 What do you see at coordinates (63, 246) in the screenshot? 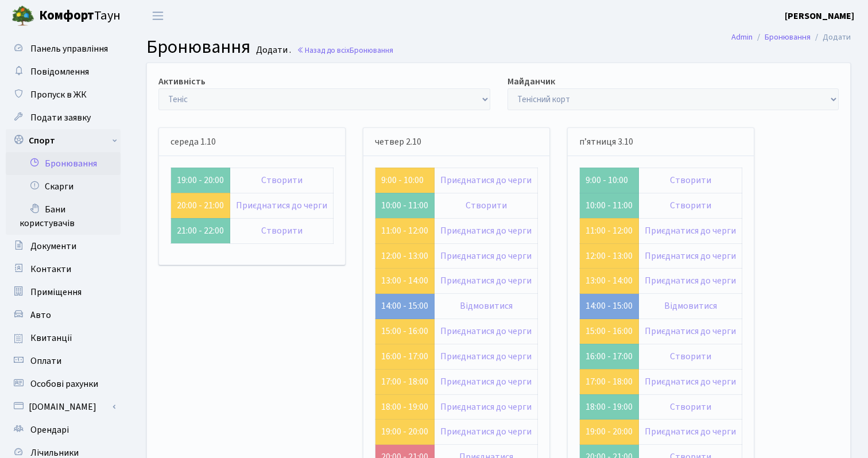
I see `a: Документи` at bounding box center [63, 246].